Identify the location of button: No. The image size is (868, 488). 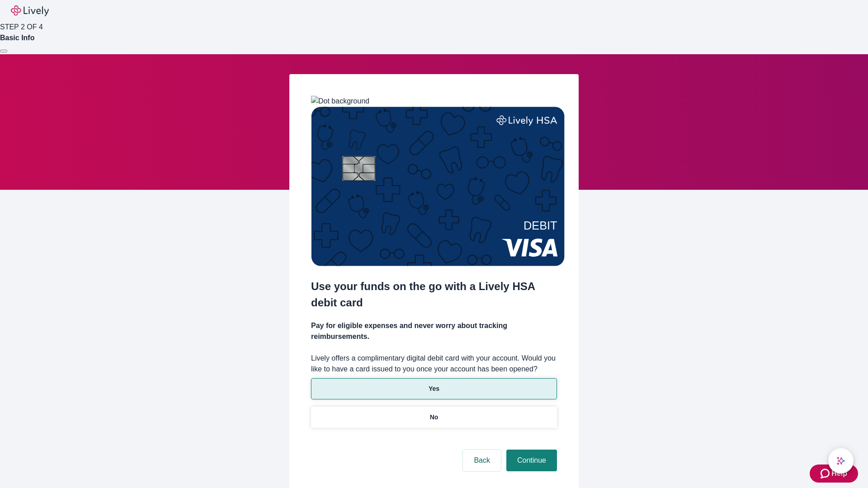
(434, 417).